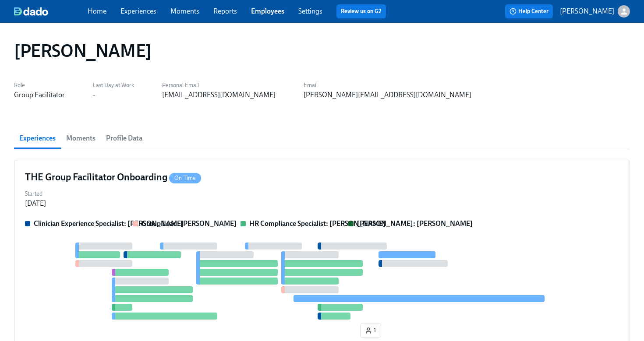 The image size is (644, 341). Describe the element at coordinates (124, 138) in the screenshot. I see `span: Profile Data` at that location.